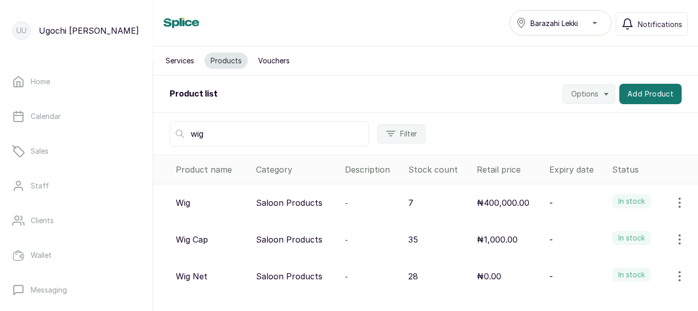 The height and width of the screenshot is (311, 698). Describe the element at coordinates (373, 170) in the screenshot. I see `div: Description` at that location.